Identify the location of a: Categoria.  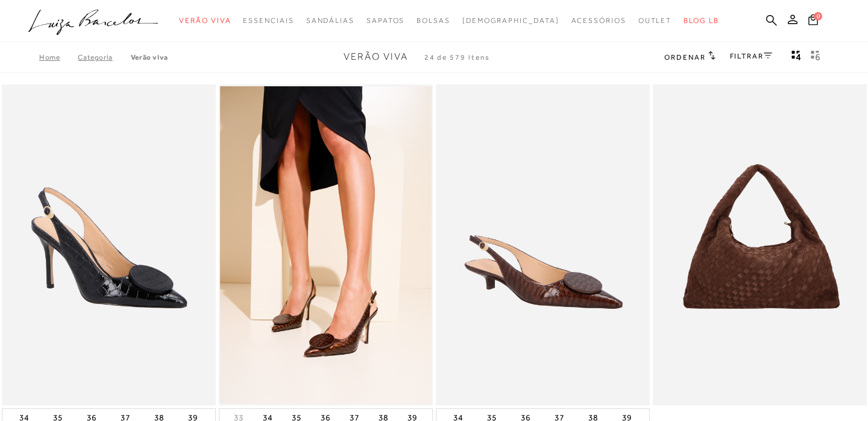
(104, 57).